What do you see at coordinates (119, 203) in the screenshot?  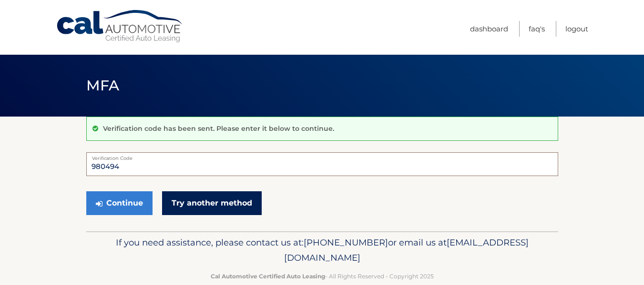 I see `button: Continue` at bounding box center [119, 203].